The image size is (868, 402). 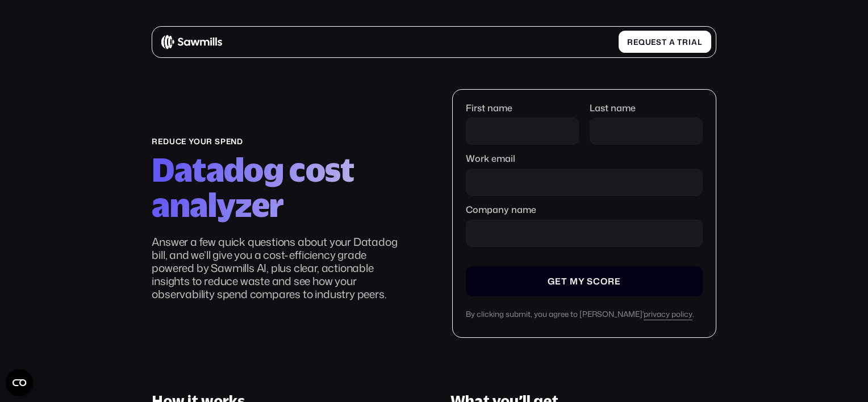 I want to click on span: R, so click(x=630, y=42).